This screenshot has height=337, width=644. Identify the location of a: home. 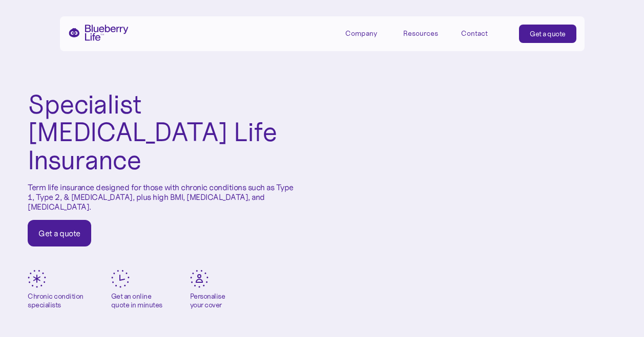
(98, 32).